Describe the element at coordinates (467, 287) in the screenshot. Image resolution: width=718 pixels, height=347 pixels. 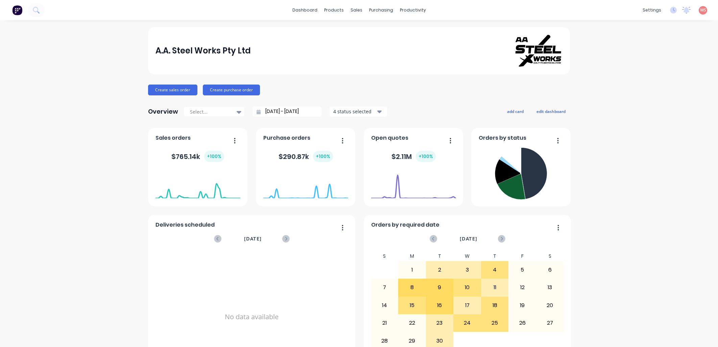
I see `div: 10` at that location.